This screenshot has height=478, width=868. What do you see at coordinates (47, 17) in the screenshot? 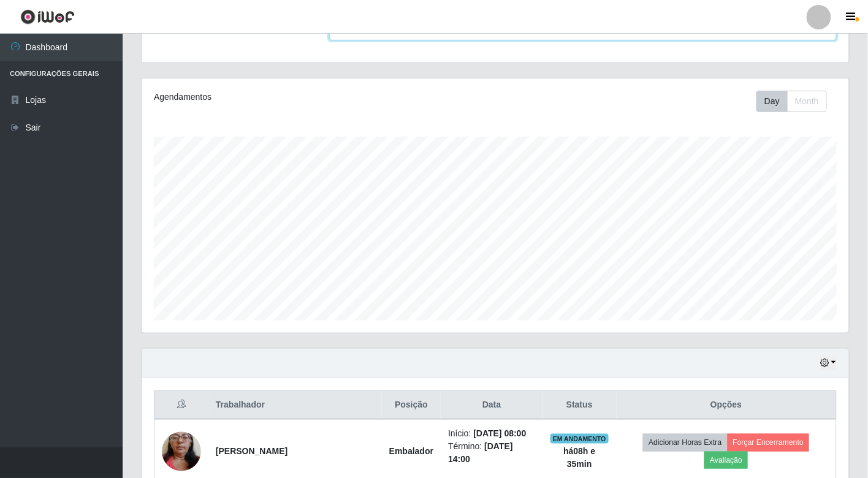
I see `img: CoreUI Logo` at bounding box center [47, 17].